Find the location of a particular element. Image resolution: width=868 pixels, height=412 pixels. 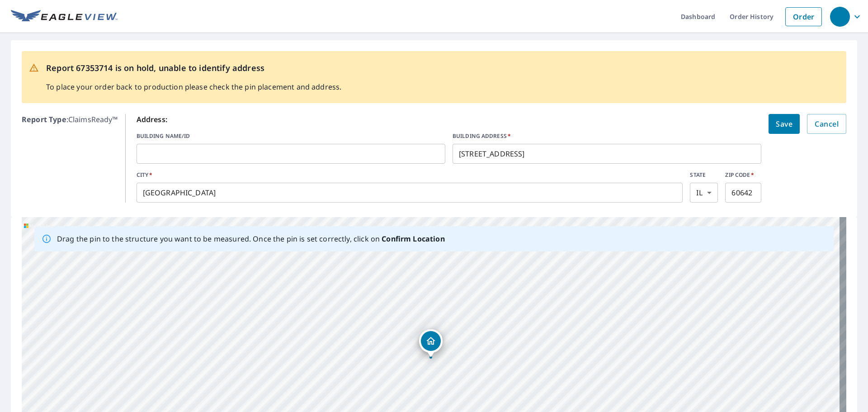

label: STATE is located at coordinates (704, 175).